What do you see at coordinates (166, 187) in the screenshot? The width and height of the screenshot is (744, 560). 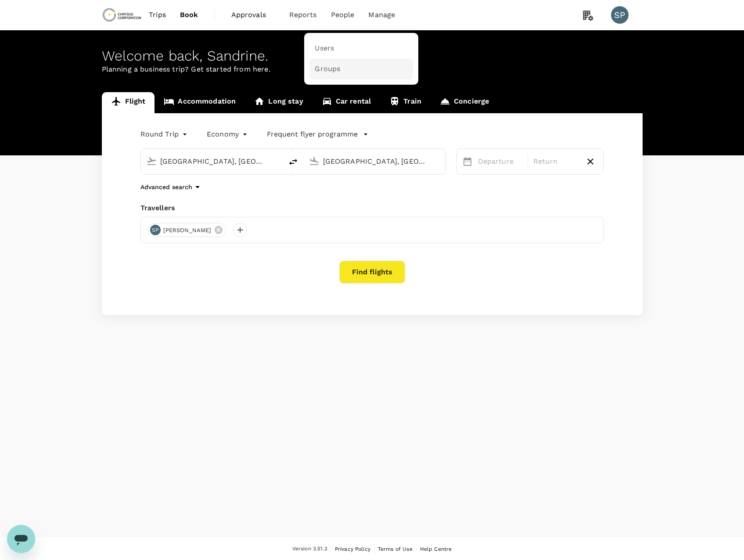 I see `p: Advanced search` at bounding box center [166, 187].